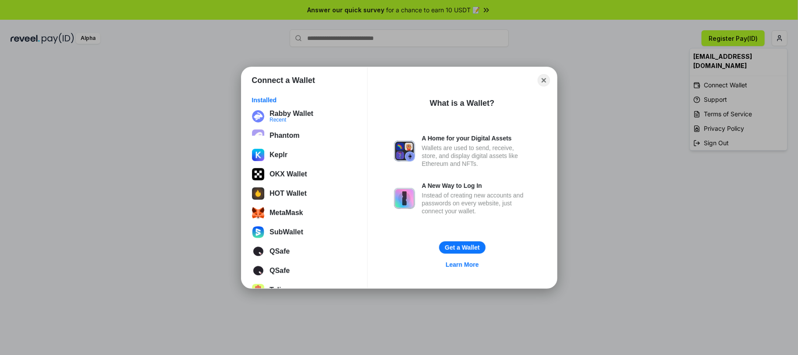 This screenshot has width=798, height=355. Describe the element at coordinates (288, 193) in the screenshot. I see `div: HOT Wallet` at that location.